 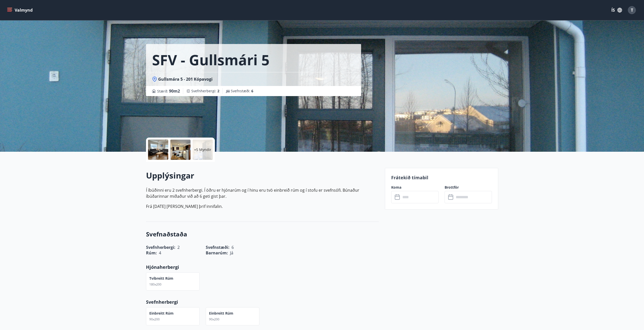 I want to click on span: 4, so click(x=160, y=253).